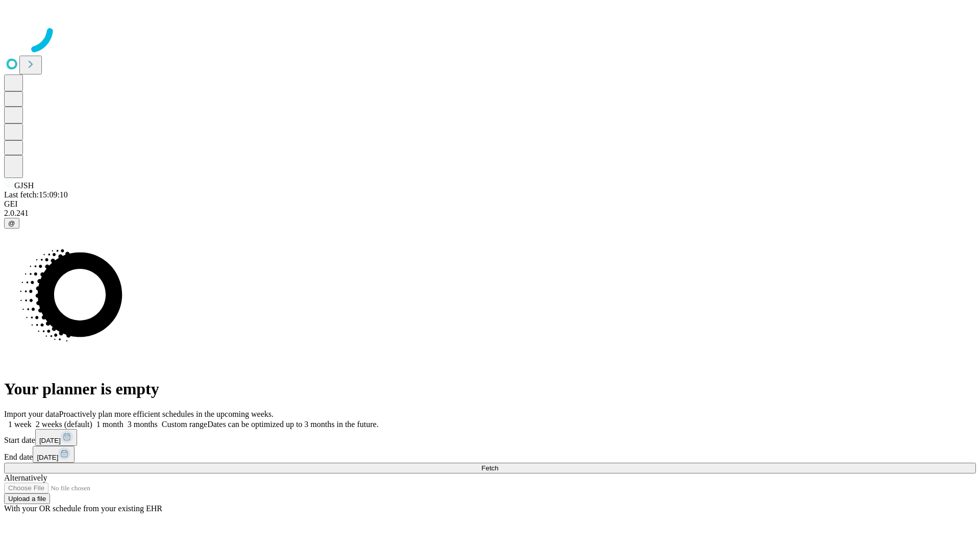 This screenshot has height=551, width=980. I want to click on div: Start date, so click(490, 437).